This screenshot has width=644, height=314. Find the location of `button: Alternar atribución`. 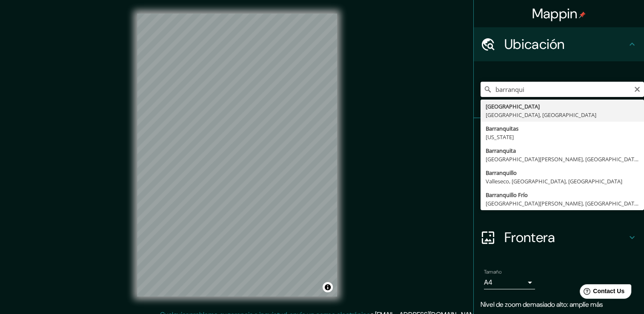

button: Alternar atribución is located at coordinates (328, 287).